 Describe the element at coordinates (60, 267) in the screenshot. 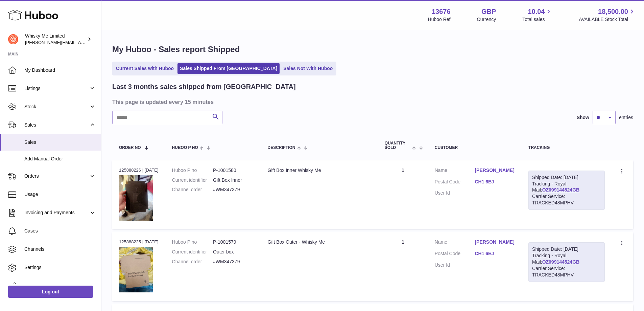

I see `span: Settings` at that location.